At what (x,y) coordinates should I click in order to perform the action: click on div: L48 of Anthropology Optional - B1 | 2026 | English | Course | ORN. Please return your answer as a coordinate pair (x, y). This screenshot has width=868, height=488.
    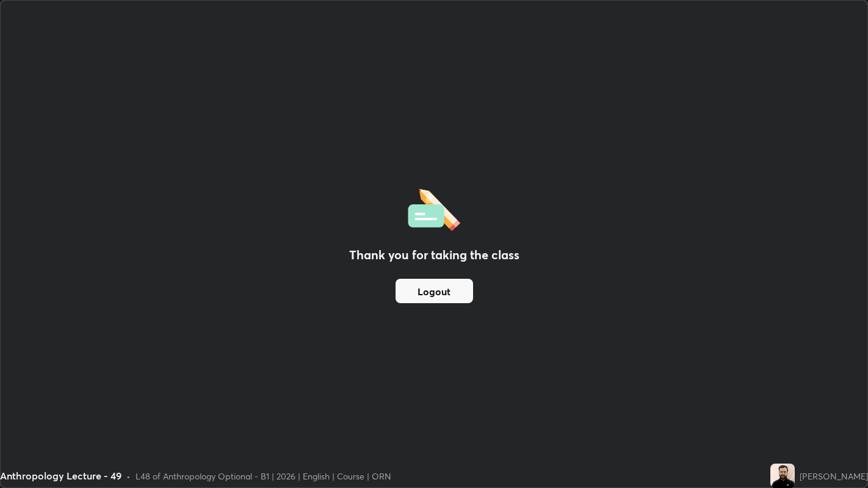
    Looking at the image, I should click on (263, 475).